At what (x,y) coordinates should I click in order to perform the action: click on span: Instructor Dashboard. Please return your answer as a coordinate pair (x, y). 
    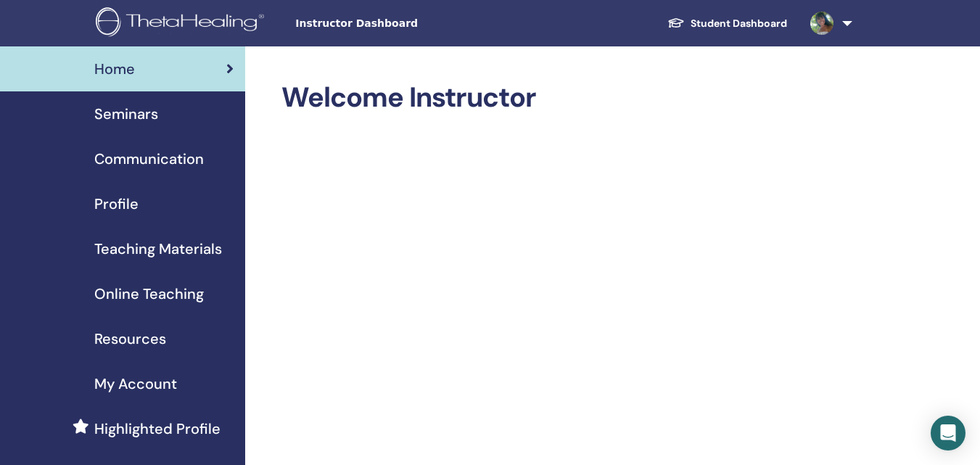
    Looking at the image, I should click on (404, 24).